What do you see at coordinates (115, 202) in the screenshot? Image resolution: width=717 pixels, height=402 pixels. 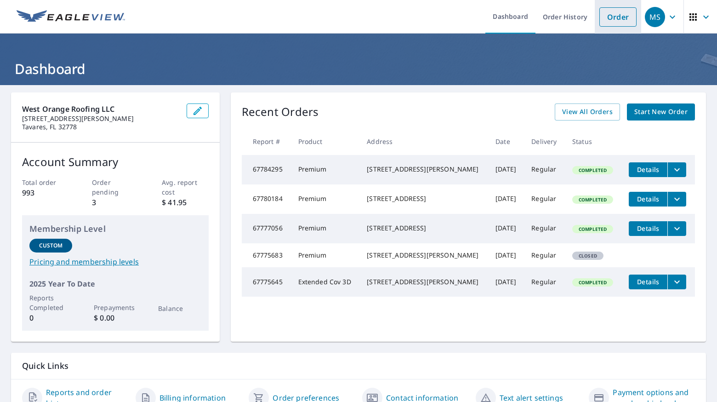 I see `p: 3` at bounding box center [115, 202].